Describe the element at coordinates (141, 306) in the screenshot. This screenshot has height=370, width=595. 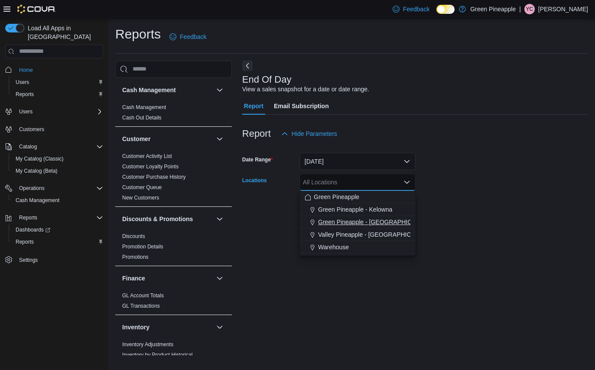
I see `span: GL Transactions` at that location.